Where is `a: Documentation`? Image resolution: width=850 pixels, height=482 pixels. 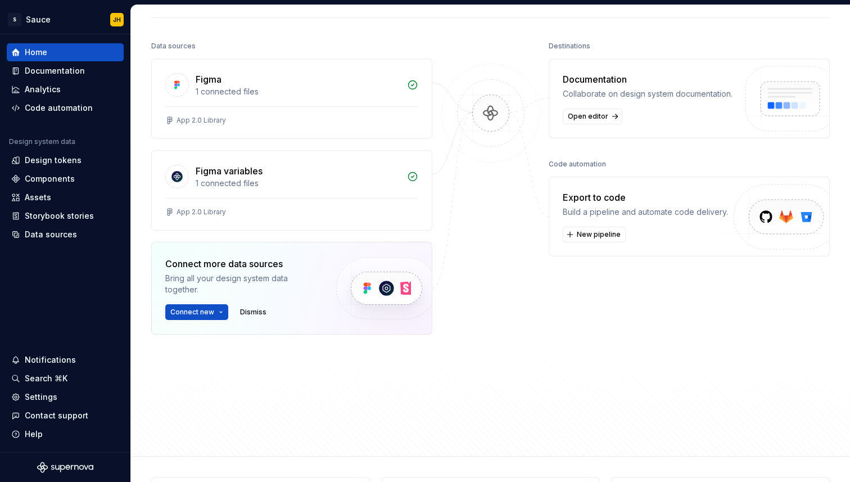 a: Documentation is located at coordinates (65, 71).